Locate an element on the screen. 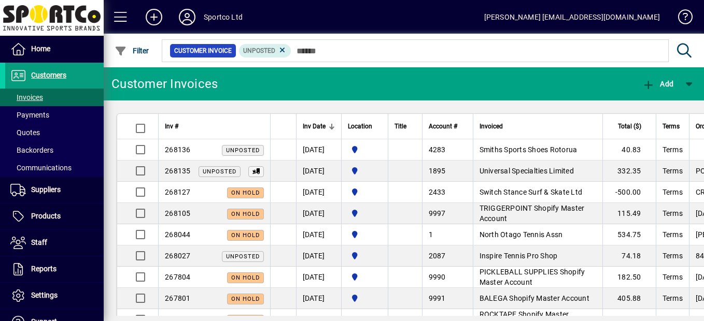 This screenshot has height=321, width=704. a: Home is located at coordinates (54, 49).